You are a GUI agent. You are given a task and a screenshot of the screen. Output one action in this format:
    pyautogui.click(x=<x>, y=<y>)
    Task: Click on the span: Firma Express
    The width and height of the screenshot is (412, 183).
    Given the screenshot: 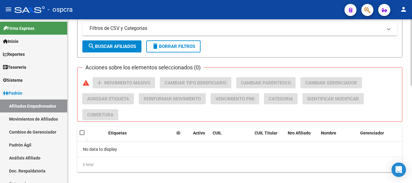 What is the action you would take?
    pyautogui.click(x=19, y=28)
    